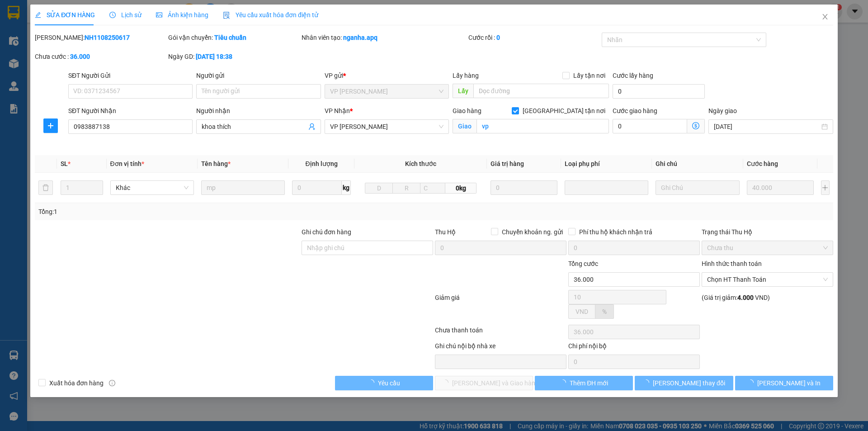 The width and height of the screenshot is (868, 431). Describe the element at coordinates (406, 188) in the screenshot. I see `input: R` at that location.